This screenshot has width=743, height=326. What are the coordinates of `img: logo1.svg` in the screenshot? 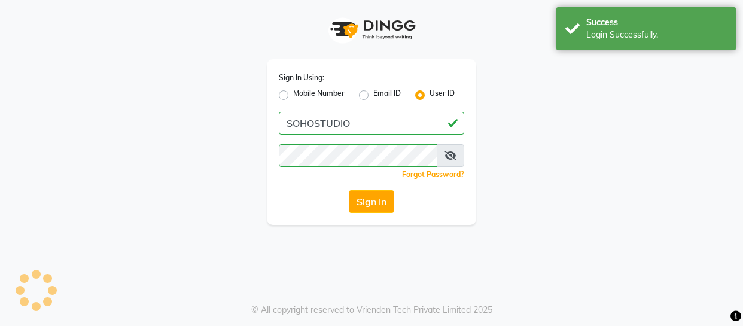 It's located at (372, 29).